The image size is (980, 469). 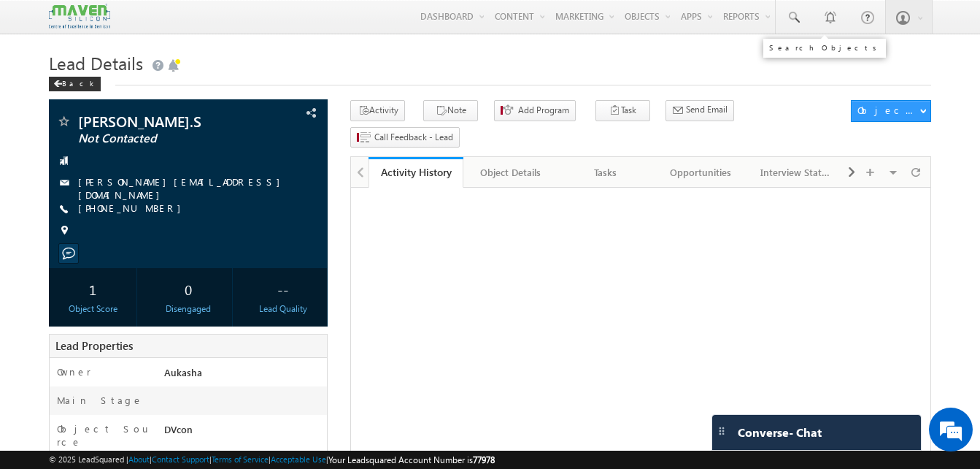 What do you see at coordinates (795, 172) in the screenshot?
I see `div: Interview Status` at bounding box center [795, 172].